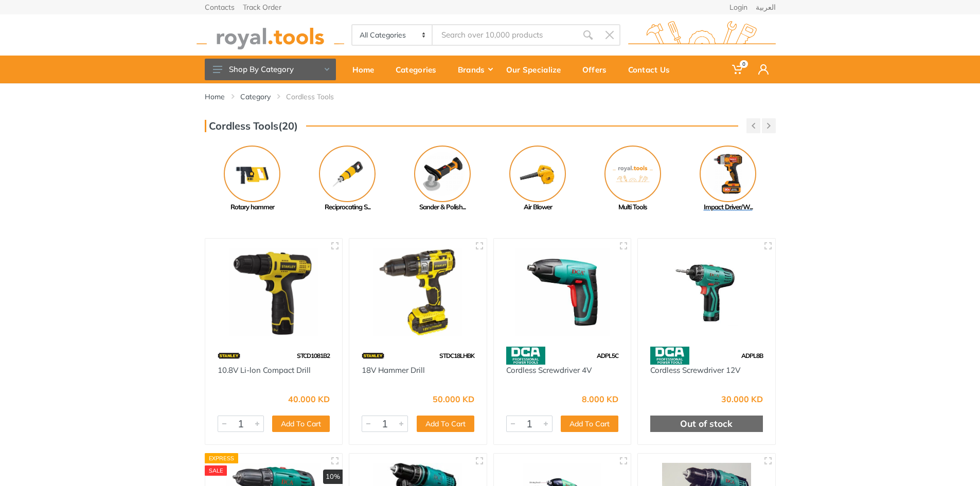  Describe the element at coordinates (394, 370) in the screenshot. I see `a: 18V Hammer Drill` at that location.